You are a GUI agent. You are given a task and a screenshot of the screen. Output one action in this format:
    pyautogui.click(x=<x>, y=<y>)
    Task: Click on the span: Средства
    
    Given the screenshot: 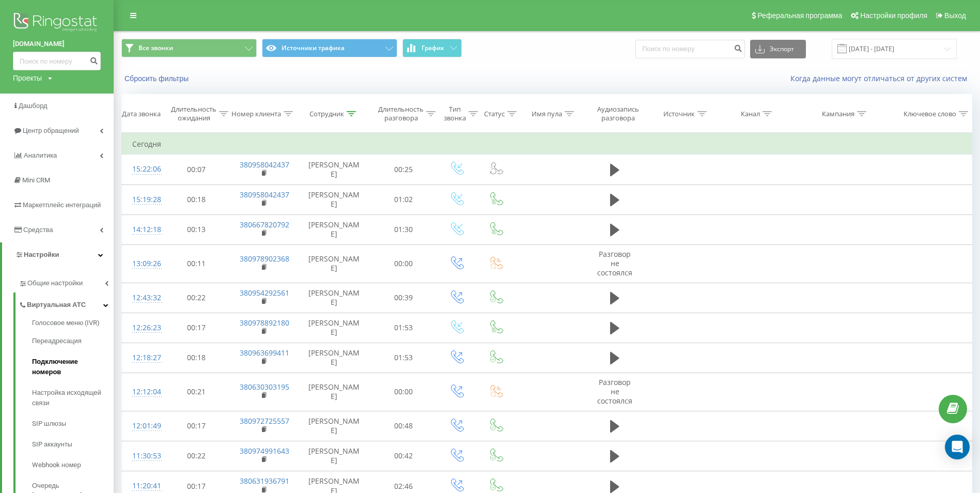 What is the action you would take?
    pyautogui.click(x=38, y=229)
    